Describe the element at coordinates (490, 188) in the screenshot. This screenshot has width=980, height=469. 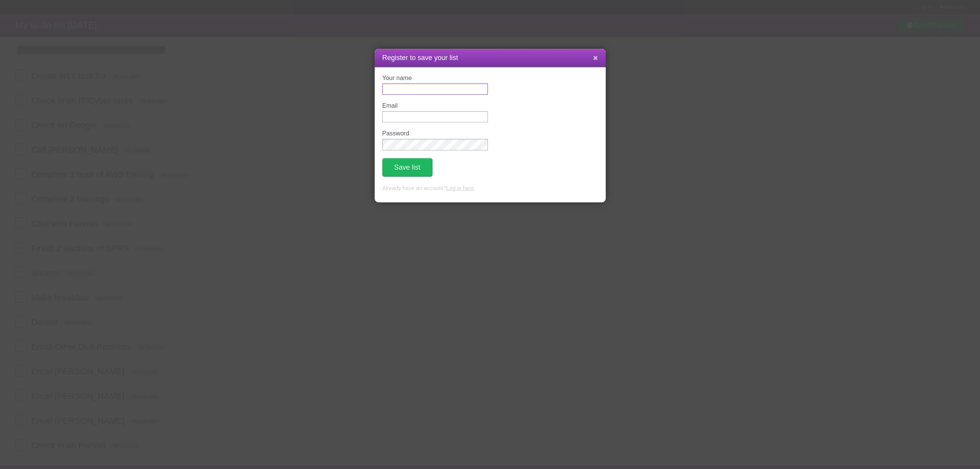
I see `p: Already have an account? .` at that location.